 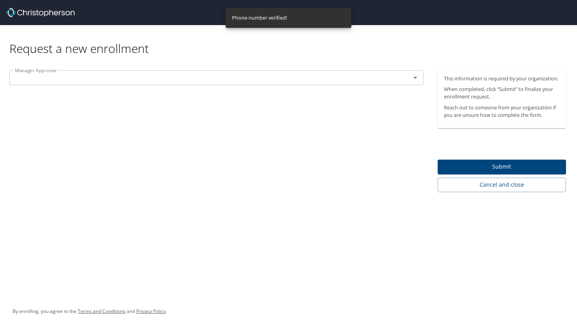 I want to click on span: Cancel and close, so click(x=502, y=185).